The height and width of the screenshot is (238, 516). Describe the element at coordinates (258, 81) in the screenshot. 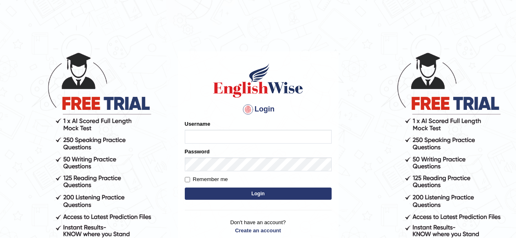

I see `img: Logo of English Wise sign in for intelligent practice with AI` at that location.